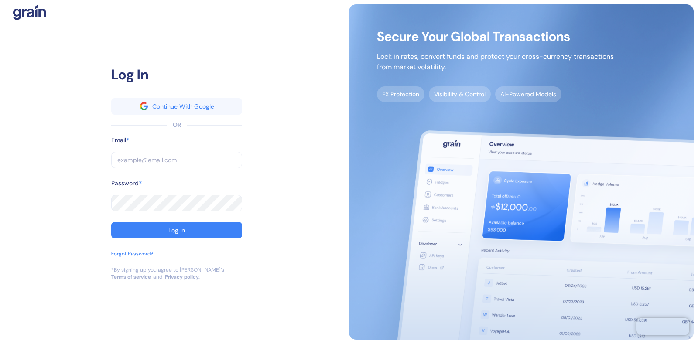 The width and height of the screenshot is (698, 344). Describe the element at coordinates (177, 125) in the screenshot. I see `div: OR` at that location.